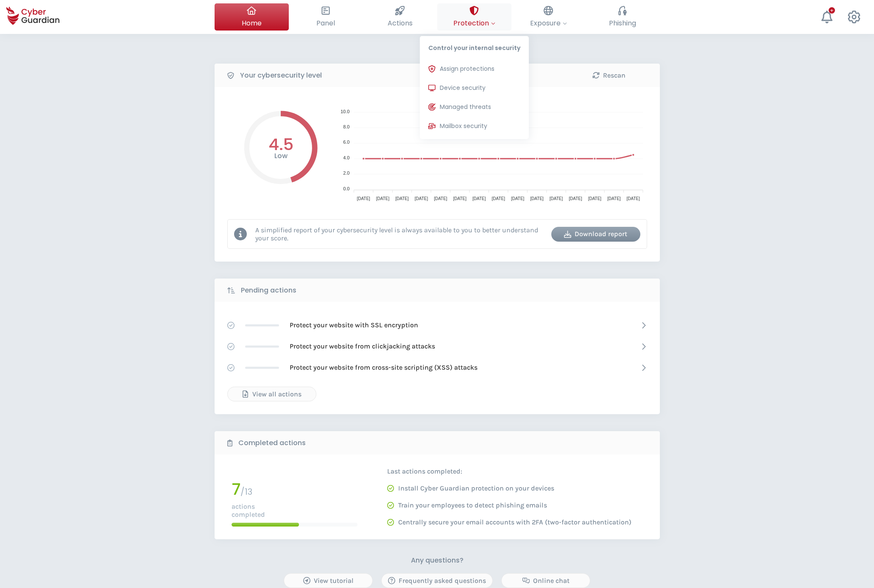  I want to click on div: Online chat, so click(546, 581).